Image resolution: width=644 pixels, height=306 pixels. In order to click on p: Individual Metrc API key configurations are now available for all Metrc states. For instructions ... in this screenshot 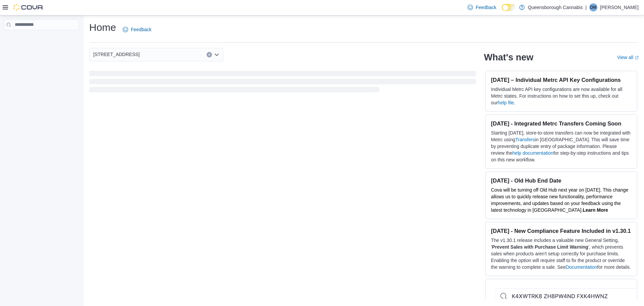, I will do `click(561, 96)`.